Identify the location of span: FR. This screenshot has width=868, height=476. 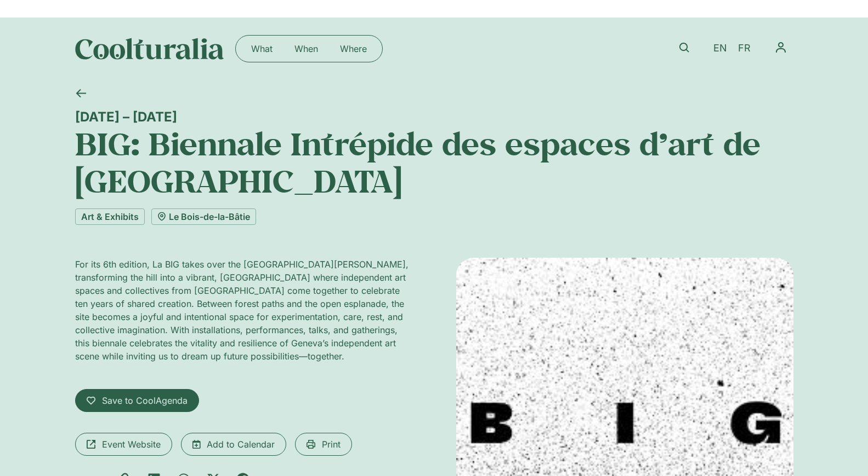
(744, 49).